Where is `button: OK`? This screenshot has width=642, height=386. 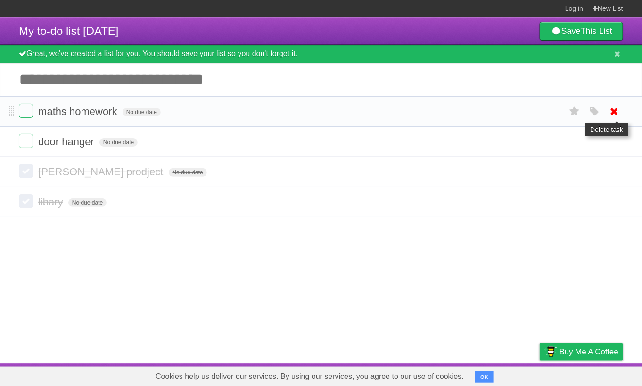 button: OK is located at coordinates (484, 377).